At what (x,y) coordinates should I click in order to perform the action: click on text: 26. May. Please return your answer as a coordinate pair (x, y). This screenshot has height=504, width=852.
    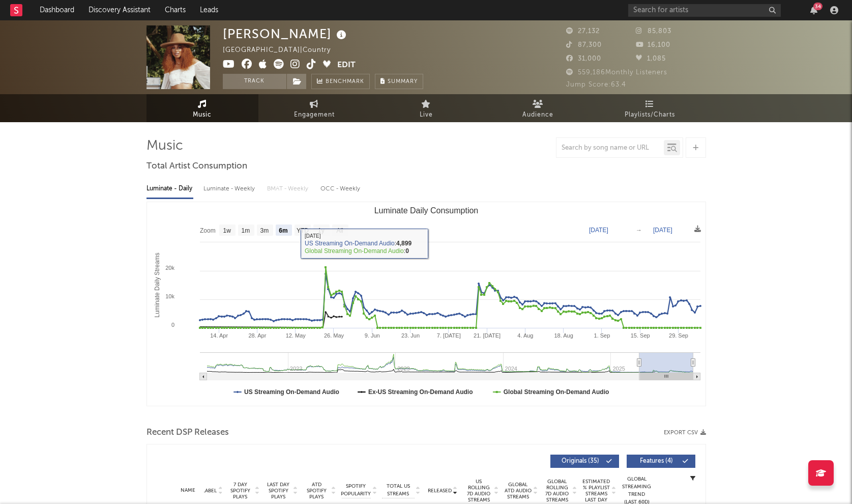
    Looking at the image, I should click on (333, 335).